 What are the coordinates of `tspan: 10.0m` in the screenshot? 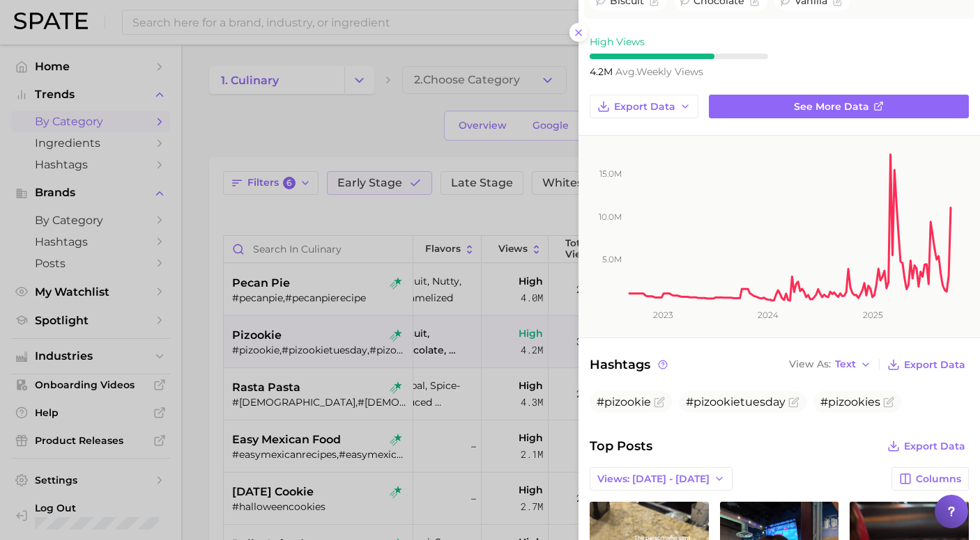 It's located at (610, 217).